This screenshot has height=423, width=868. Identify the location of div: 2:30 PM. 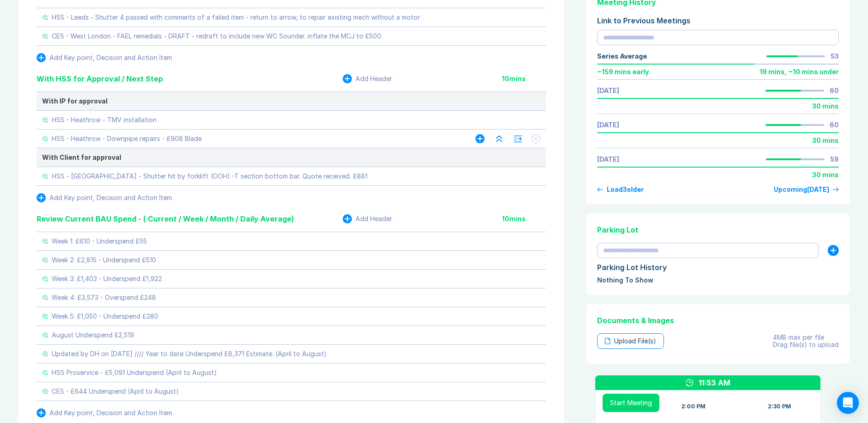
(779, 406).